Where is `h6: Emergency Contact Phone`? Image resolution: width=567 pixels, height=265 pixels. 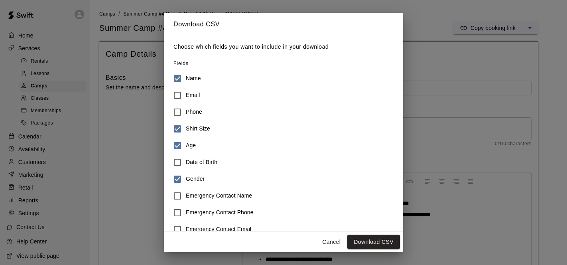
h6: Emergency Contact Phone is located at coordinates (220, 213).